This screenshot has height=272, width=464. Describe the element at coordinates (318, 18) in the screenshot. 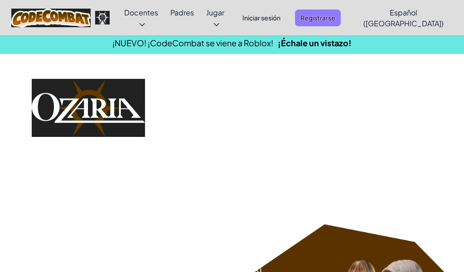

I see `span: Registrarse` at that location.